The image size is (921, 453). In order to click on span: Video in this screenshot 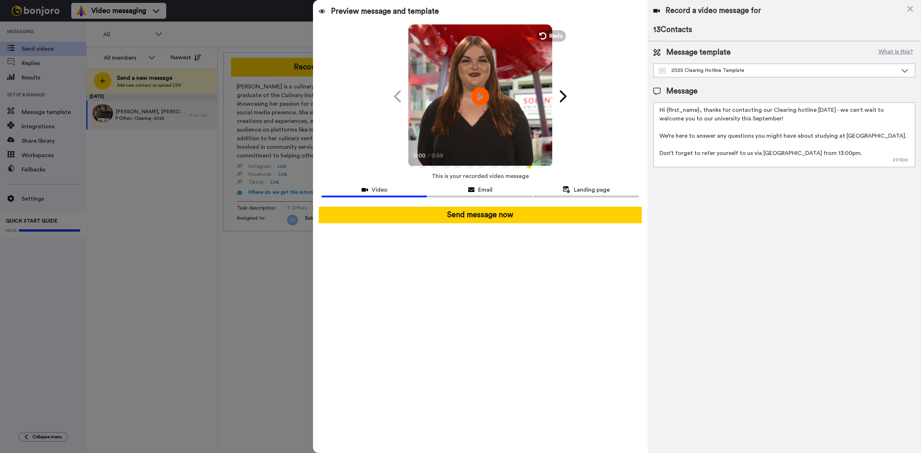, I will do `click(379, 190)`.